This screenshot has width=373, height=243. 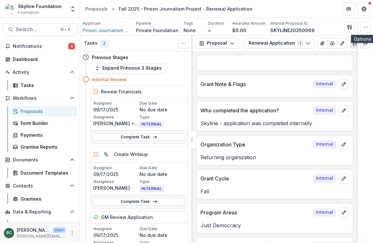 What do you see at coordinates (106, 154) in the screenshot?
I see `button: View dependent tasks` at bounding box center [106, 154].